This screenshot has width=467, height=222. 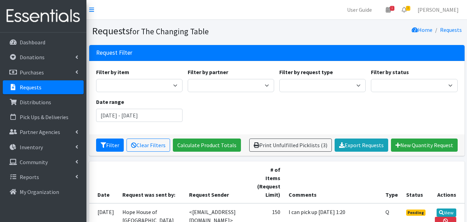 What do you see at coordinates (40, 132) in the screenshot?
I see `p: Partner Agencies` at bounding box center [40, 132].